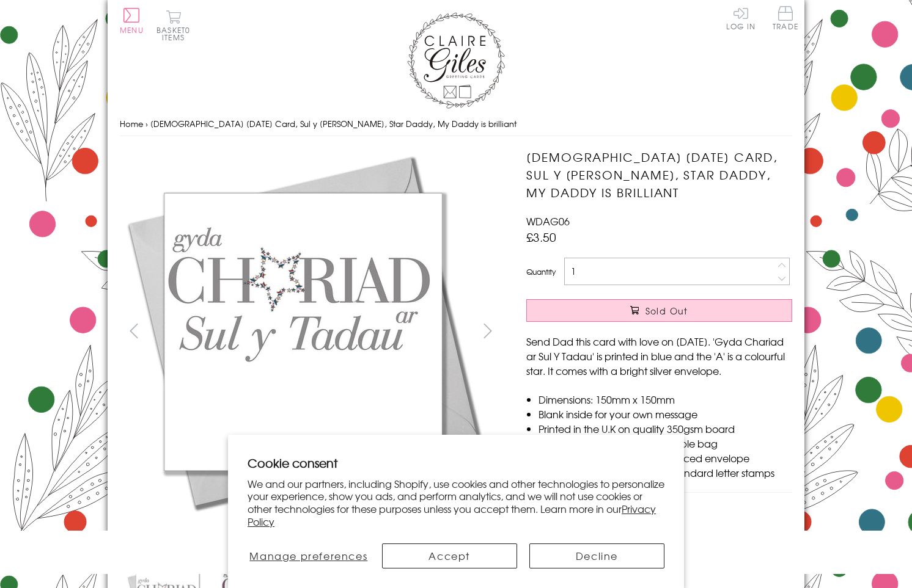 The width and height of the screenshot is (912, 588). What do you see at coordinates (133, 331) in the screenshot?
I see `button: prev` at bounding box center [133, 331].